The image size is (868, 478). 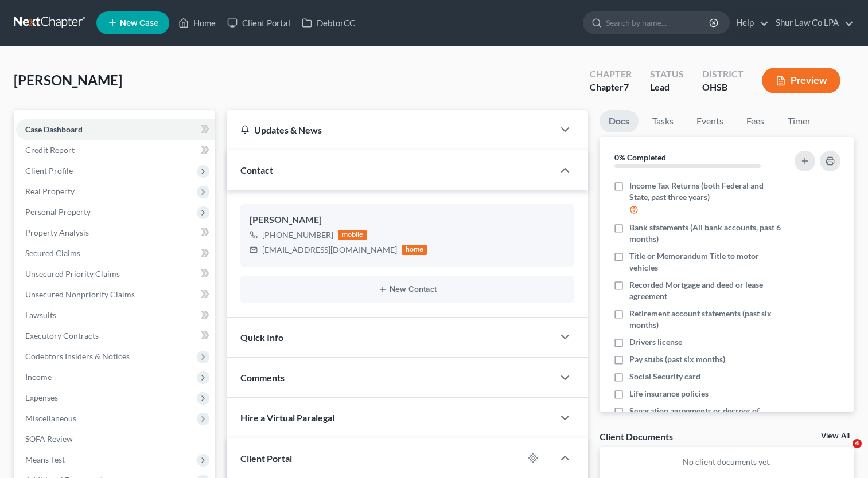 What do you see at coordinates (41, 397) in the screenshot?
I see `span: Expenses` at bounding box center [41, 397].